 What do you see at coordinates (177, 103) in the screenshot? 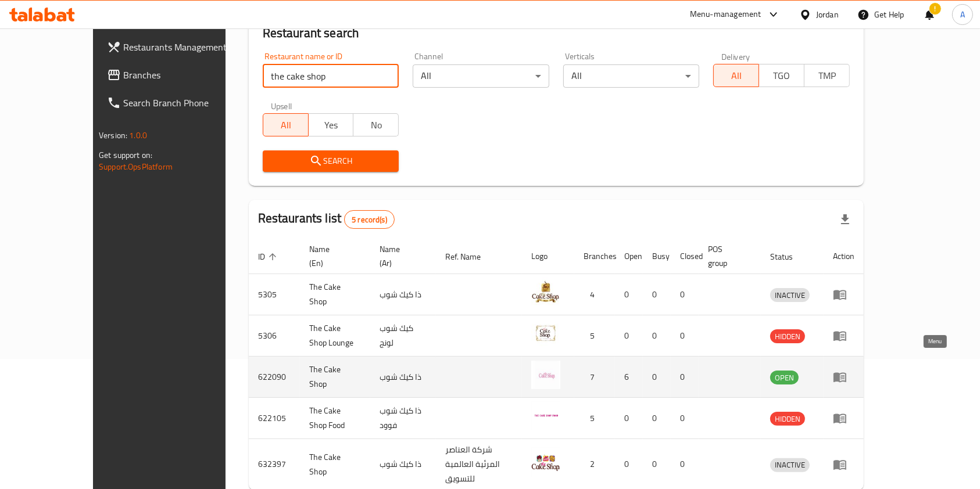
I see `a: Search Branch Phone` at bounding box center [177, 103].